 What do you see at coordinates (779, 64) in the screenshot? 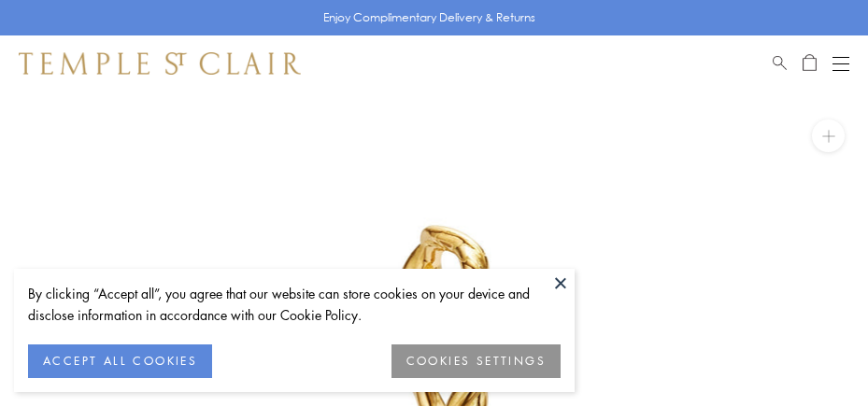
I see `a: Search` at bounding box center [779, 64].